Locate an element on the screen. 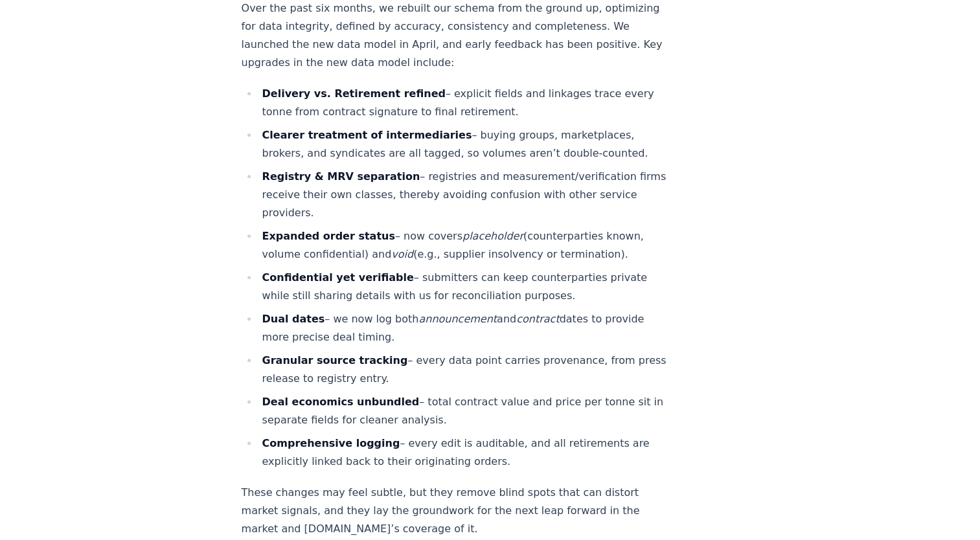 Image resolution: width=980 pixels, height=540 pixels. strong: Clearer treatment of intermediaries is located at coordinates (367, 135).